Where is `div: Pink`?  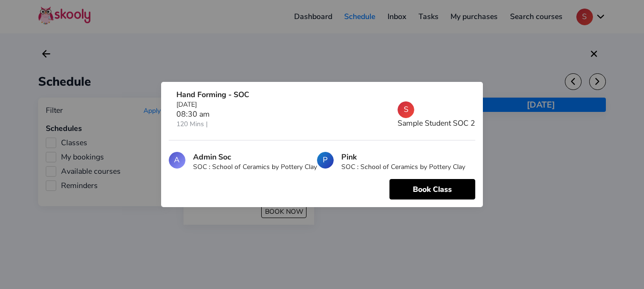
div: Pink is located at coordinates (403, 157).